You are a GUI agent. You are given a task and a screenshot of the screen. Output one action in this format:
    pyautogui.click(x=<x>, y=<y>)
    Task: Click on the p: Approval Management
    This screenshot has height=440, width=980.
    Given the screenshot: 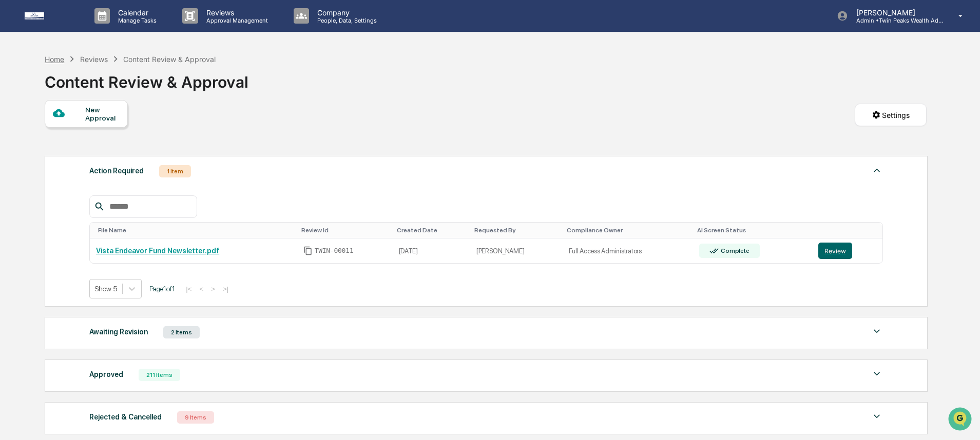 What is the action you would take?
    pyautogui.click(x=235, y=20)
    